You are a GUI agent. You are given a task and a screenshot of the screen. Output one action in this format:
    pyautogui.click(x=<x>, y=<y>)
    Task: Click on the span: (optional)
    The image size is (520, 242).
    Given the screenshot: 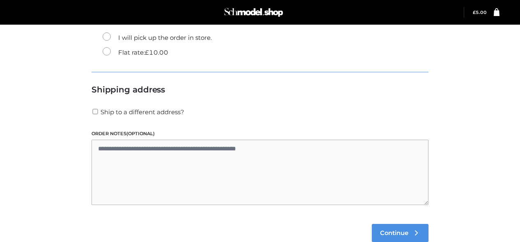 What is the action you would take?
    pyautogui.click(x=140, y=133)
    